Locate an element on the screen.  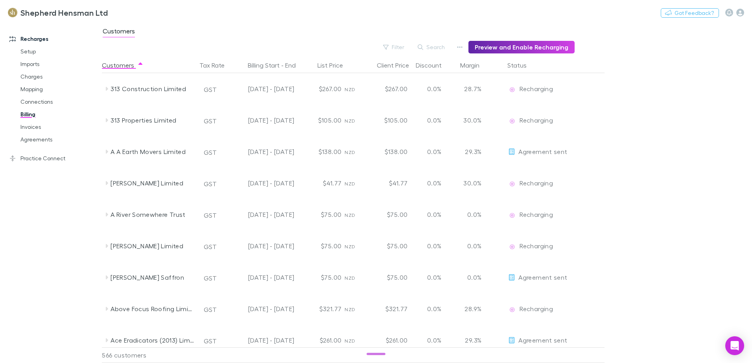
button: Preview and Enable Recharging is located at coordinates (522, 47).